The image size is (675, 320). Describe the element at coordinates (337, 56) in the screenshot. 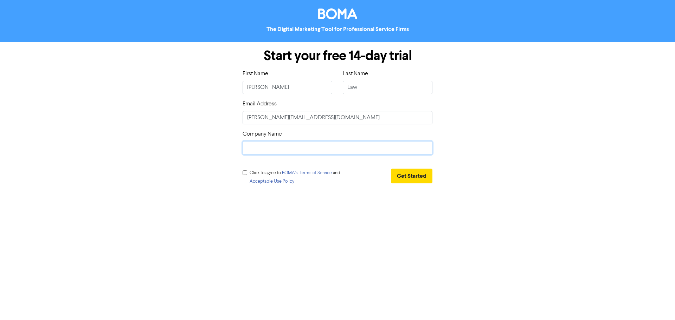

I see `h1: Start your free 14-day trial` at that location.